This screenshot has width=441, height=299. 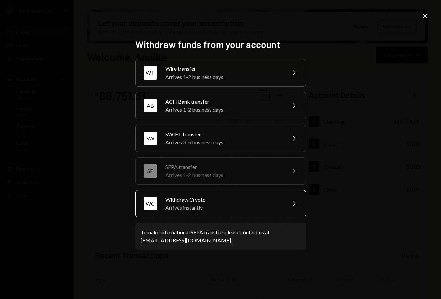 What do you see at coordinates (223, 69) in the screenshot?
I see `div: Wire transfer` at bounding box center [223, 69].